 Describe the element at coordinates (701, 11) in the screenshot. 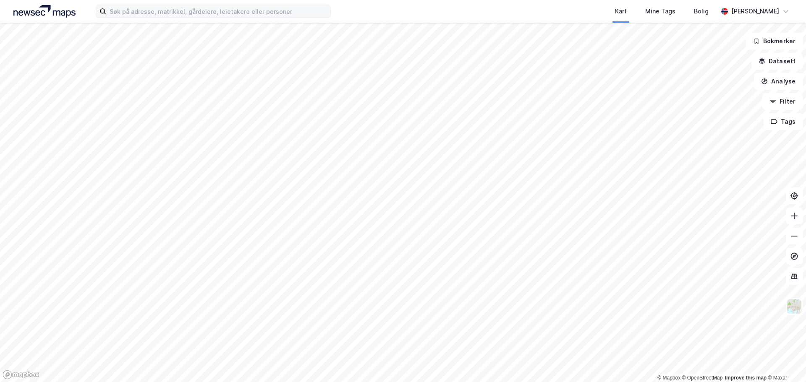

I see `div: Bolig` at that location.